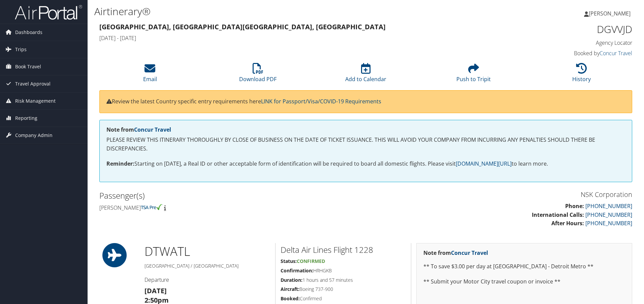  Describe the element at coordinates (343, 250) in the screenshot. I see `h2: Delta Air Lines Flight 1228` at that location.